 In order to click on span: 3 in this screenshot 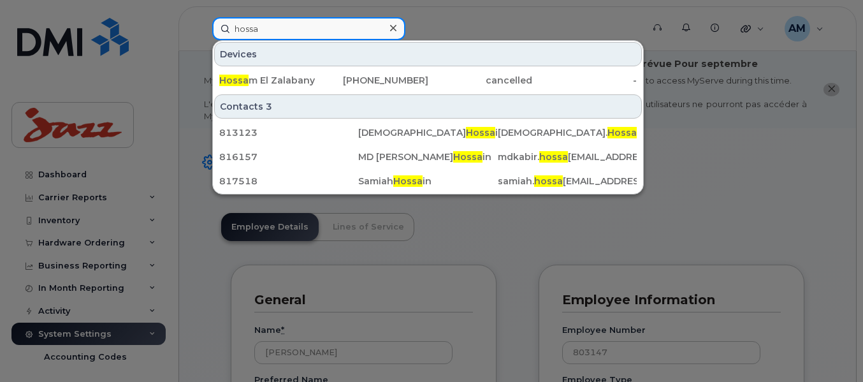, I will do `click(269, 106)`.